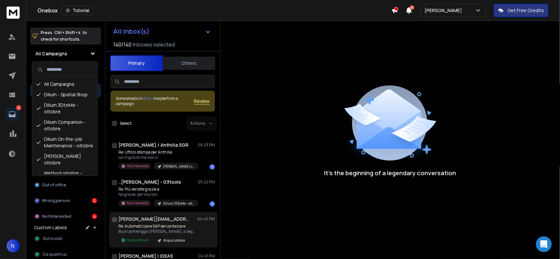 The width and height of the screenshot is (560, 259). I want to click on h3: Custom Labels, so click(51, 228).